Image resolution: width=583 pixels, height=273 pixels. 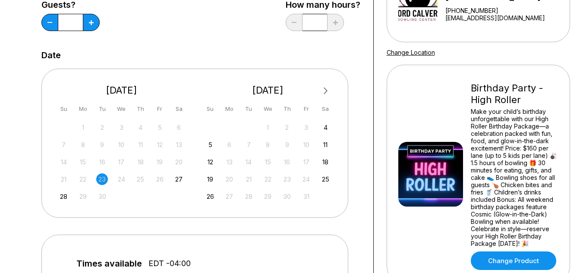 I want to click on div: Not available Monday, September 8th, 2025, so click(x=83, y=145).